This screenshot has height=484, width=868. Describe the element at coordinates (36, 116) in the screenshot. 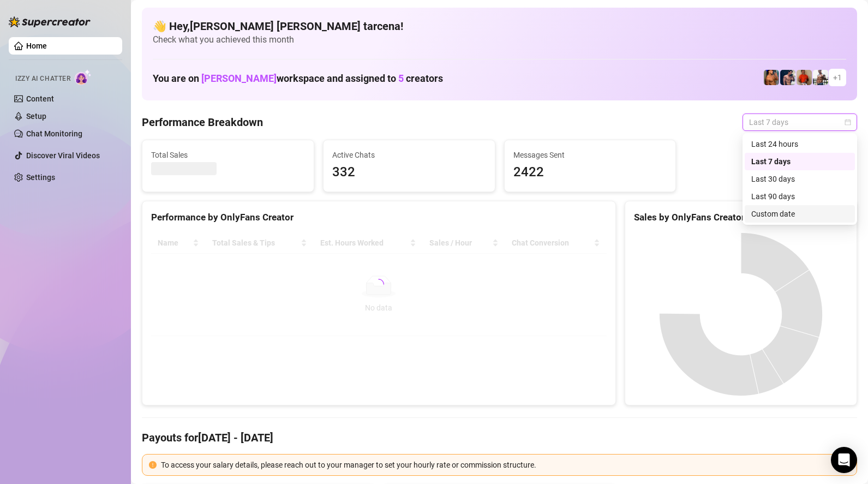

I see `a: Setup` at that location.